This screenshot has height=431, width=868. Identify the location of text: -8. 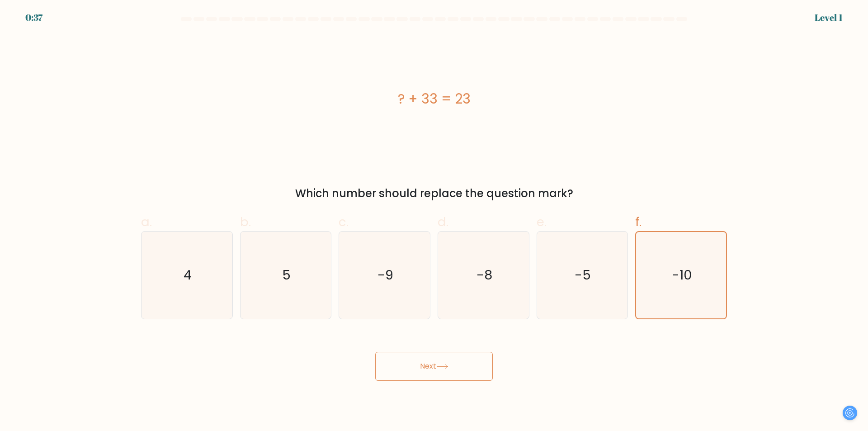
(484, 276).